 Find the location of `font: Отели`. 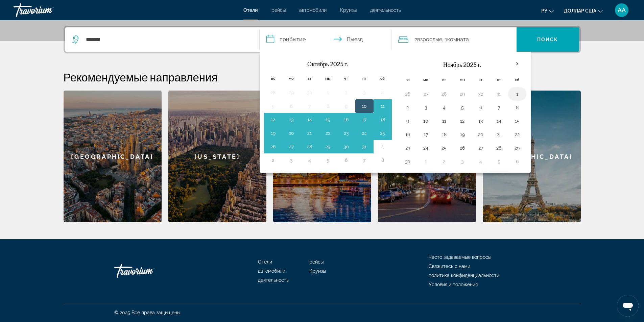

font: Отели is located at coordinates (265, 262).